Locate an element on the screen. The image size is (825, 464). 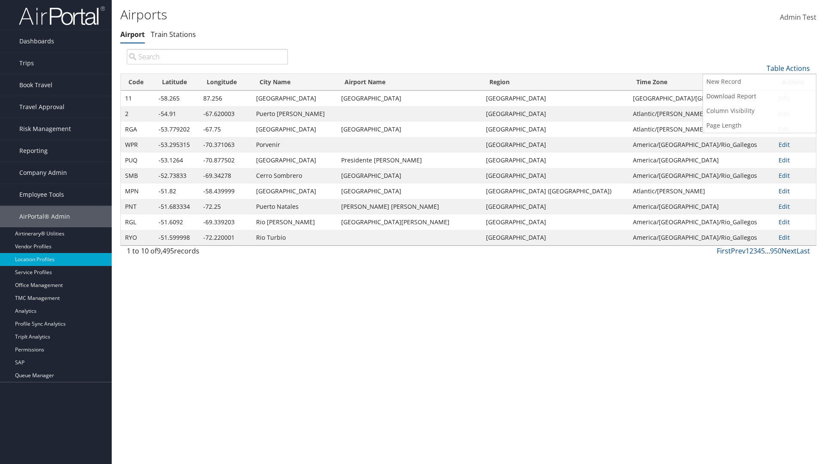
span: Trips is located at coordinates (27, 63).